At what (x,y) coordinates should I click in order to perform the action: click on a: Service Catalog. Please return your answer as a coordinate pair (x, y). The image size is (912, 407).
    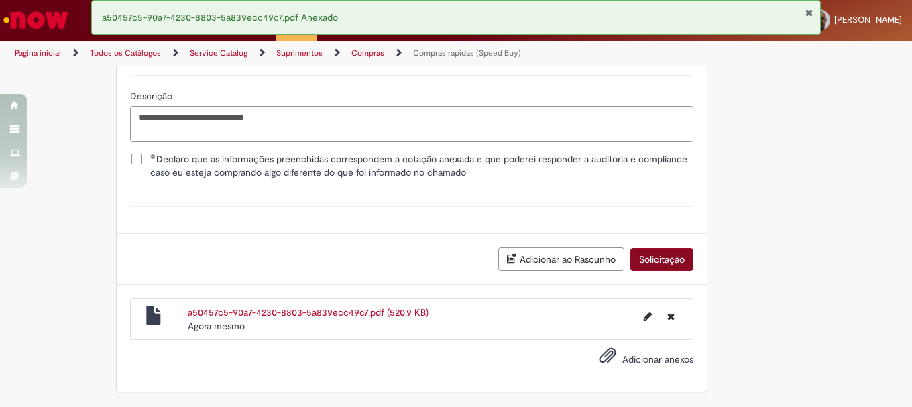
    Looking at the image, I should click on (219, 53).